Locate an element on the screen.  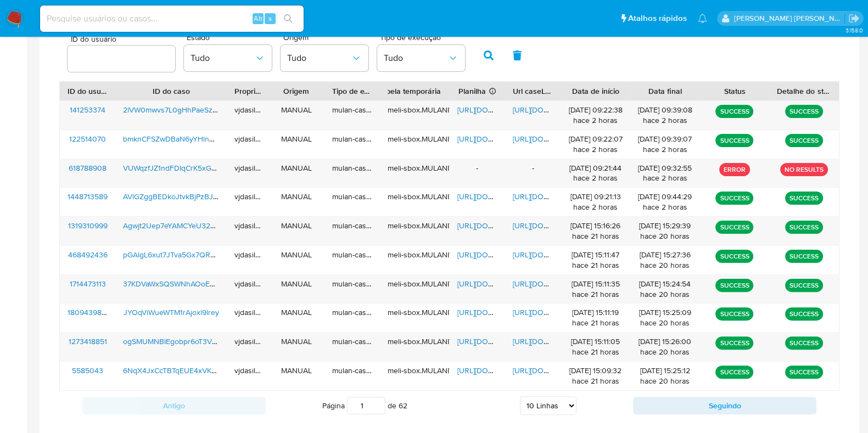
span: Atalhos rápidos is located at coordinates (657, 18).